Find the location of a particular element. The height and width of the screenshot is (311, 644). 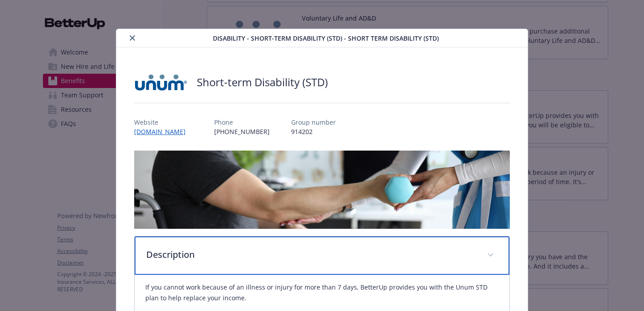

img: UNUM is located at coordinates (161, 82).